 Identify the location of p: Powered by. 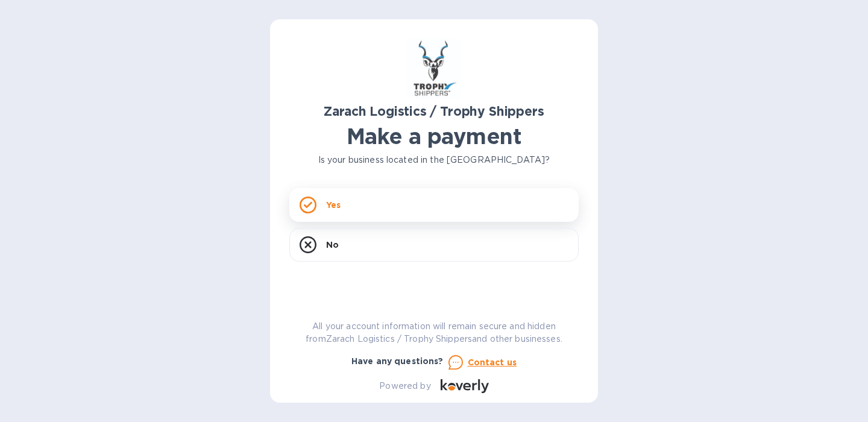
(405, 386).